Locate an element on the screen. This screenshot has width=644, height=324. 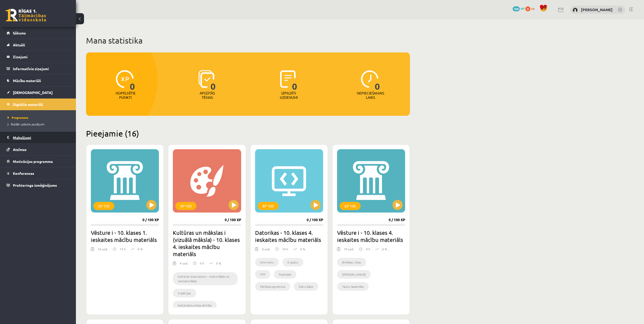
li: kultūrvēsturiska vērtība is located at coordinates (194, 305).